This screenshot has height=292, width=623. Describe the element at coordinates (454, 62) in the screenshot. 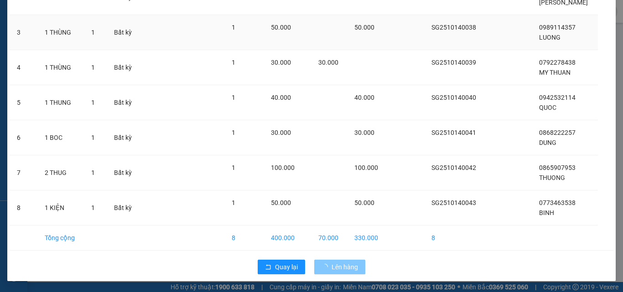

I see `span: SG2510140039` at that location.